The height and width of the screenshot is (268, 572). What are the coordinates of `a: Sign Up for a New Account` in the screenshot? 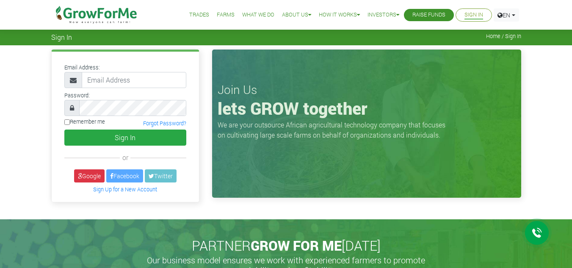 It's located at (125, 189).